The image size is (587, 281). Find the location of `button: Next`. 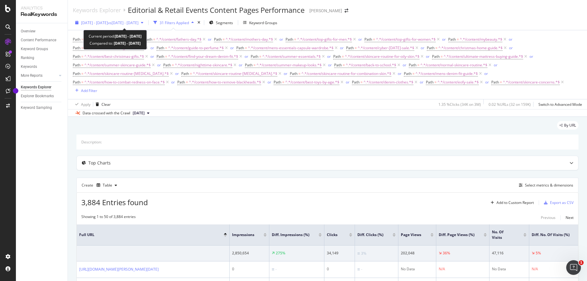

button: Next is located at coordinates (569, 218).